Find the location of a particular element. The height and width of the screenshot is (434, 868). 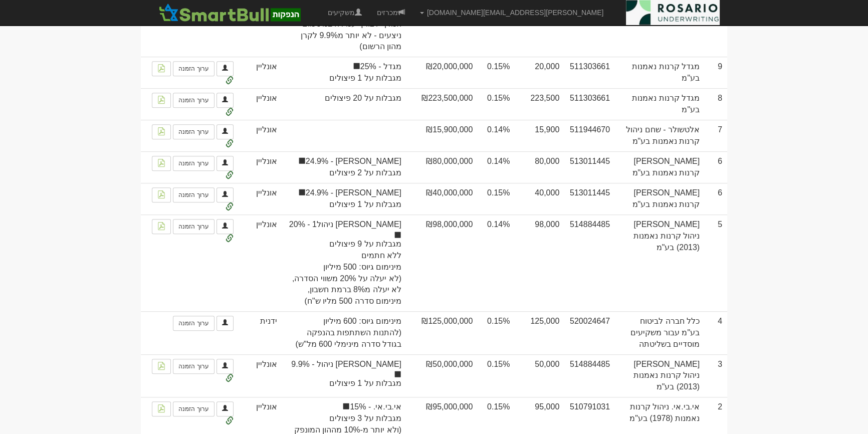

td: 125,000 is located at coordinates (539, 333).